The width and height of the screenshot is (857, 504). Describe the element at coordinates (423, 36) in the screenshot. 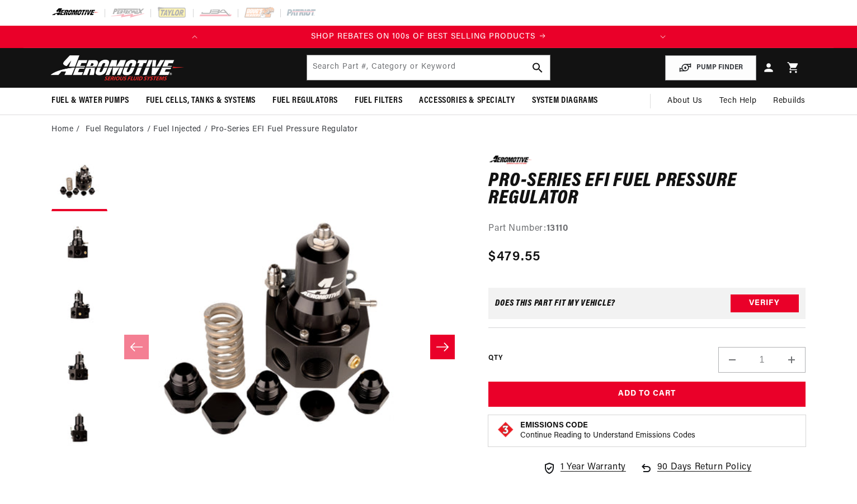

I see `span: SHOP REBATES ON 100s OF BEST SELLING PRODUCTS` at that location.